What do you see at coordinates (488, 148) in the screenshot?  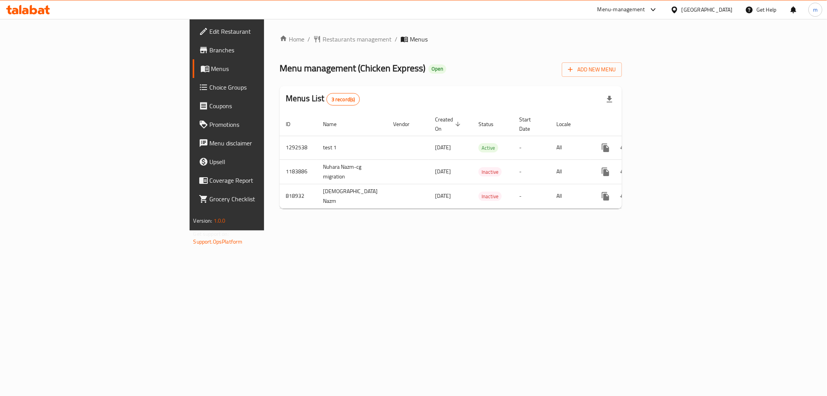 I see `div: Active` at bounding box center [488, 148].